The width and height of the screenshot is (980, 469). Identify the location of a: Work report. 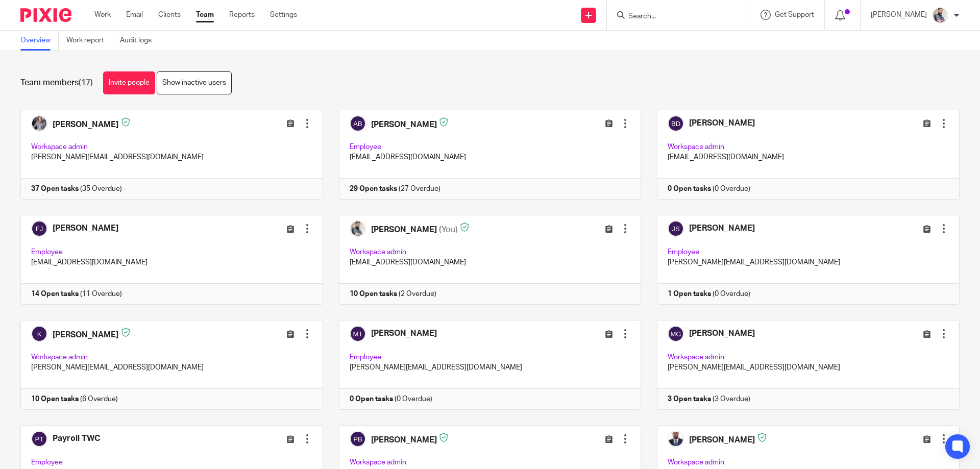
(89, 40).